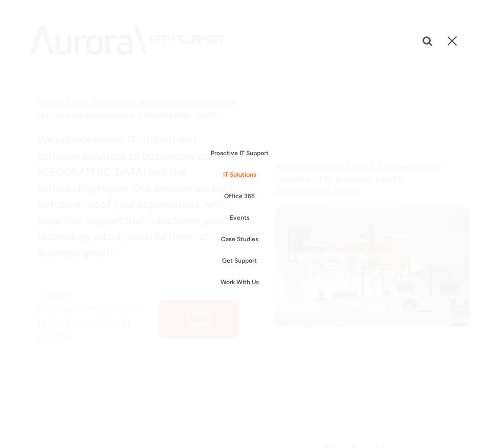  I want to click on a: Work With Us, so click(239, 282).